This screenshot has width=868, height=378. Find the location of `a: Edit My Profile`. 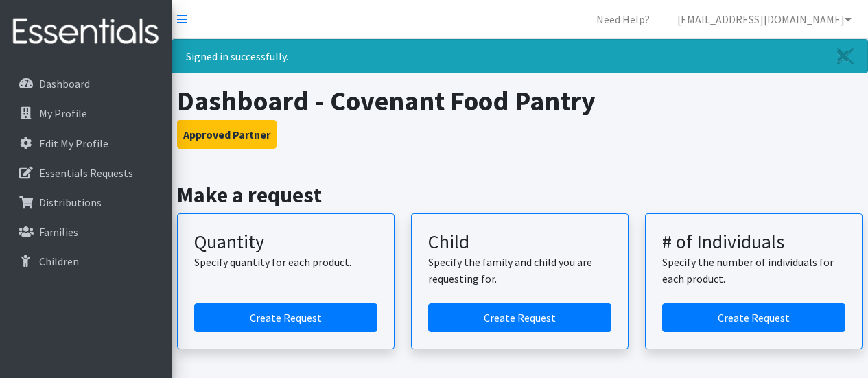

a: Edit My Profile is located at coordinates (86, 143).